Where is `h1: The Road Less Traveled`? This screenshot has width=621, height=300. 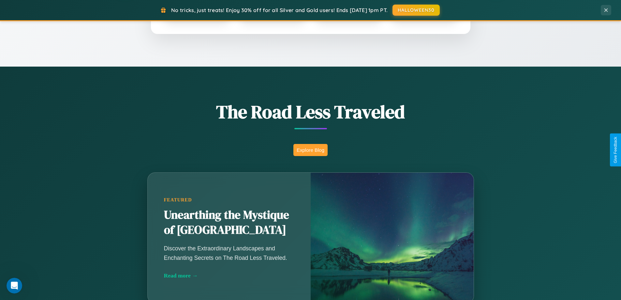
h1: The Road Less Traveled is located at coordinates (311, 112).